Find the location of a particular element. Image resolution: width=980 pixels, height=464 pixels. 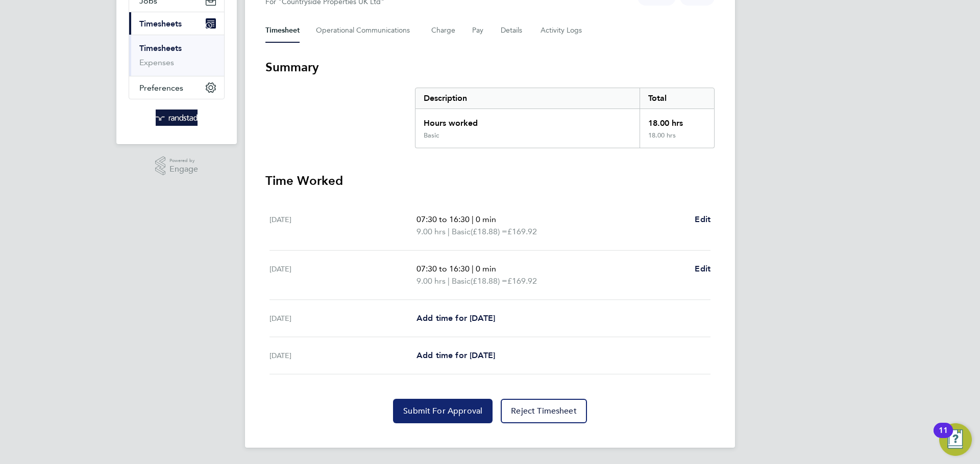

button: Open Resource Center, 11 new notifications is located at coordinates (955, 440).